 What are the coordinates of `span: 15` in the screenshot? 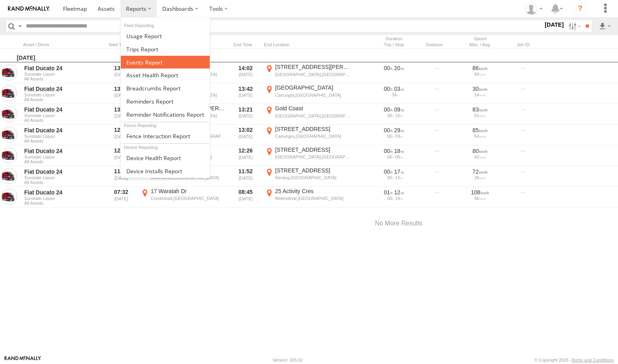 It's located at (399, 178).